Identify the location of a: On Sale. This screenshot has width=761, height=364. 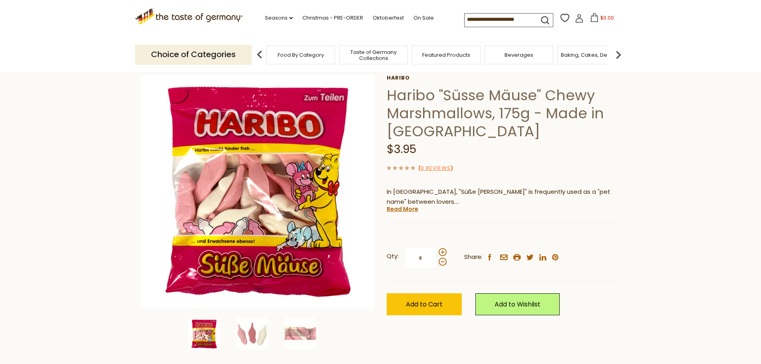
(424, 18).